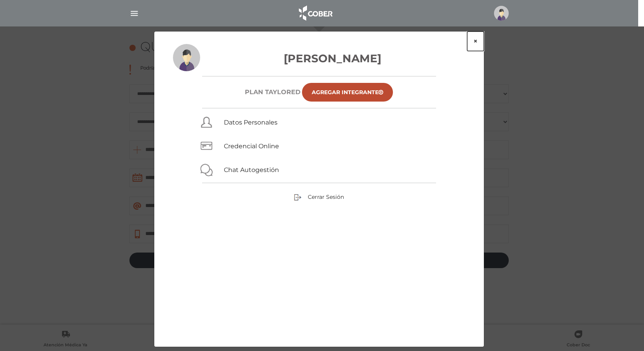  I want to click on img: Cober_menu-lines-white.svg, so click(134, 13).